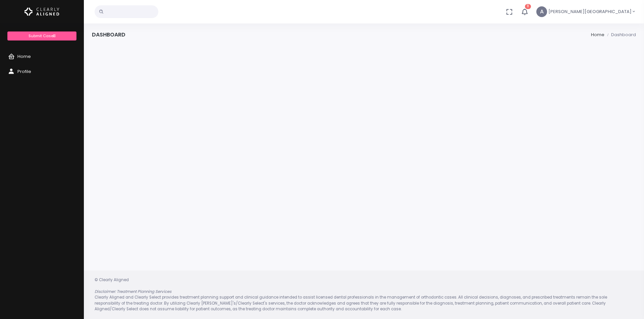 This screenshot has width=644, height=319. Describe the element at coordinates (109, 35) in the screenshot. I see `h4: Dashboard` at that location.